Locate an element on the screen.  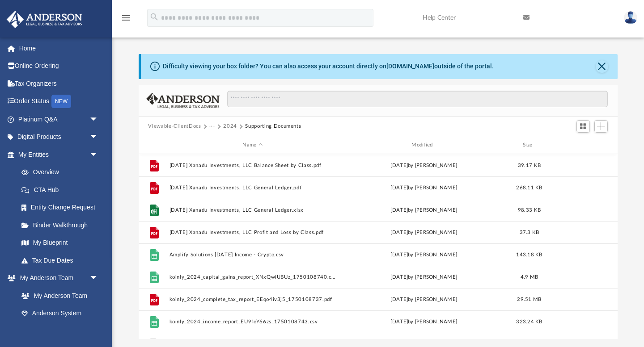
a: Home is located at coordinates (59, 48).